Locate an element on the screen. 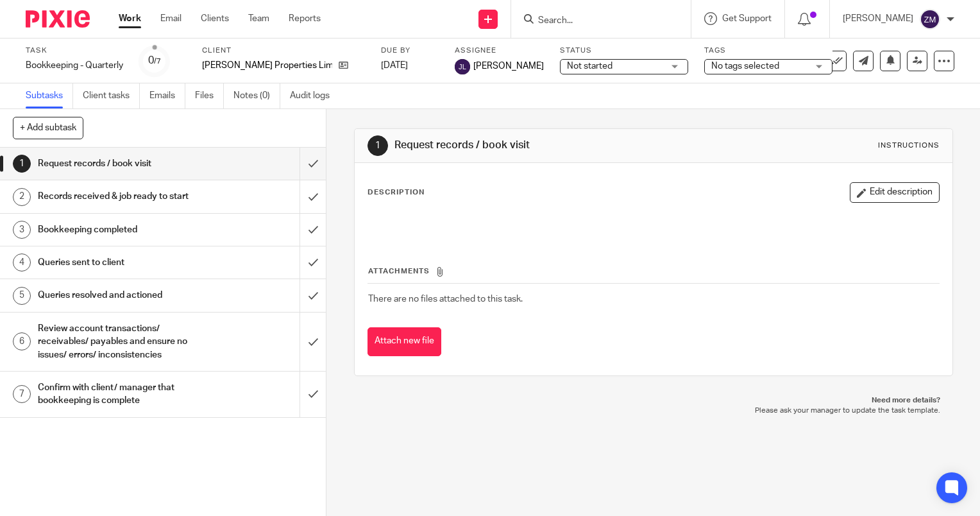  a: Clients is located at coordinates (215, 19).